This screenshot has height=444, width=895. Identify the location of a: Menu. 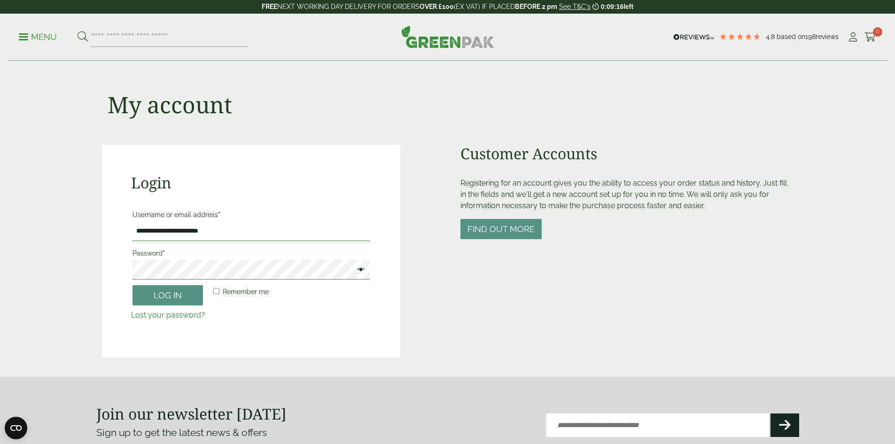
(38, 36).